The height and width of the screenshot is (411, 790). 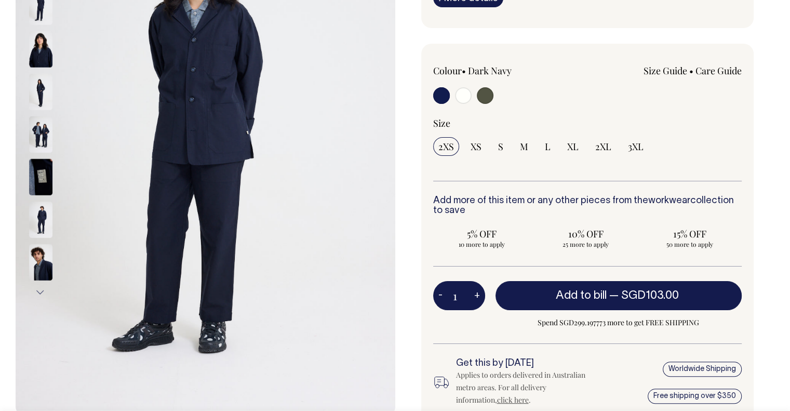 I want to click on span: Add to bill, so click(x=581, y=295).